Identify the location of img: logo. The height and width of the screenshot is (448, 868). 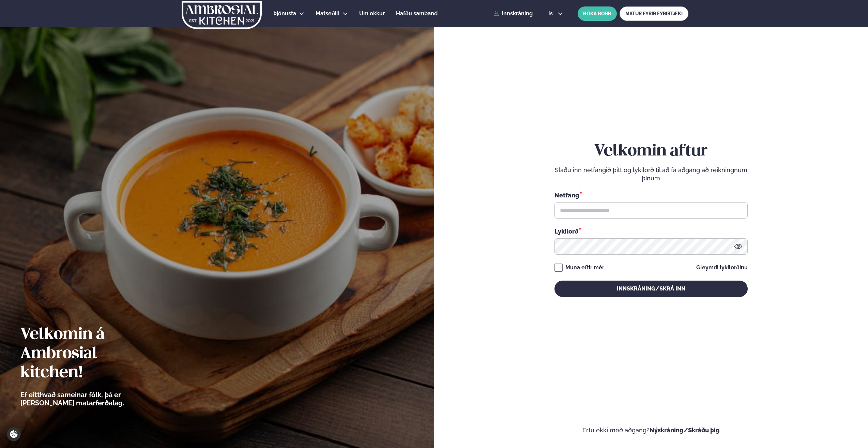
(221, 15).